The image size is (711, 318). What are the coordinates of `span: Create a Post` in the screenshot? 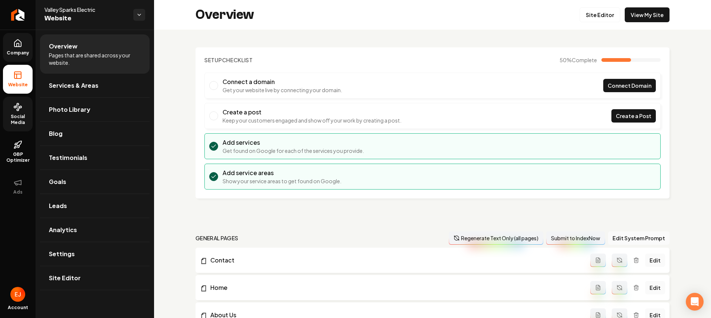 It's located at (633, 116).